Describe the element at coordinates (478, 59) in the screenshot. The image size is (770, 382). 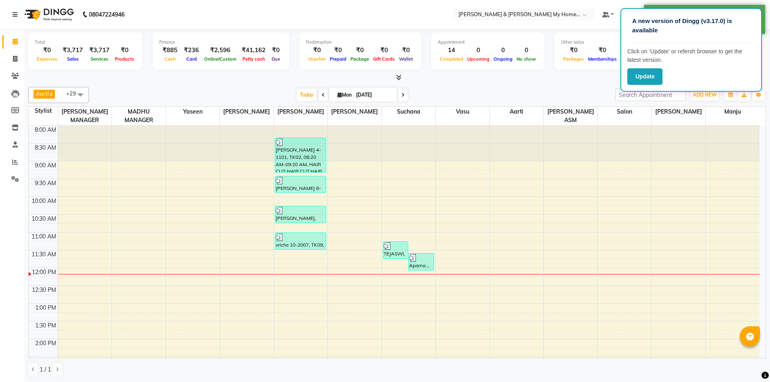
I see `span: Upcoming` at that location.